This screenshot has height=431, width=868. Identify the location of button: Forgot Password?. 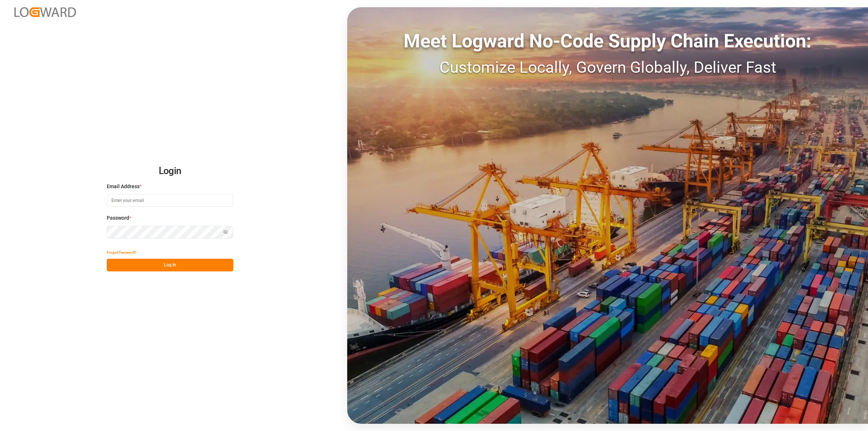
(121, 253).